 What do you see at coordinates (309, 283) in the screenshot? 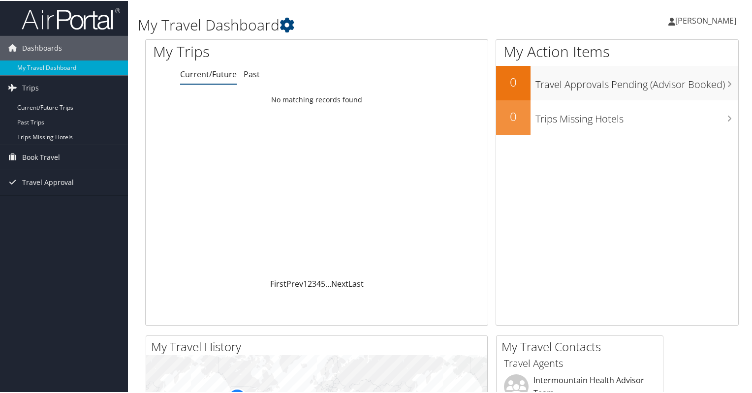
I see `a: 2` at bounding box center [309, 283].